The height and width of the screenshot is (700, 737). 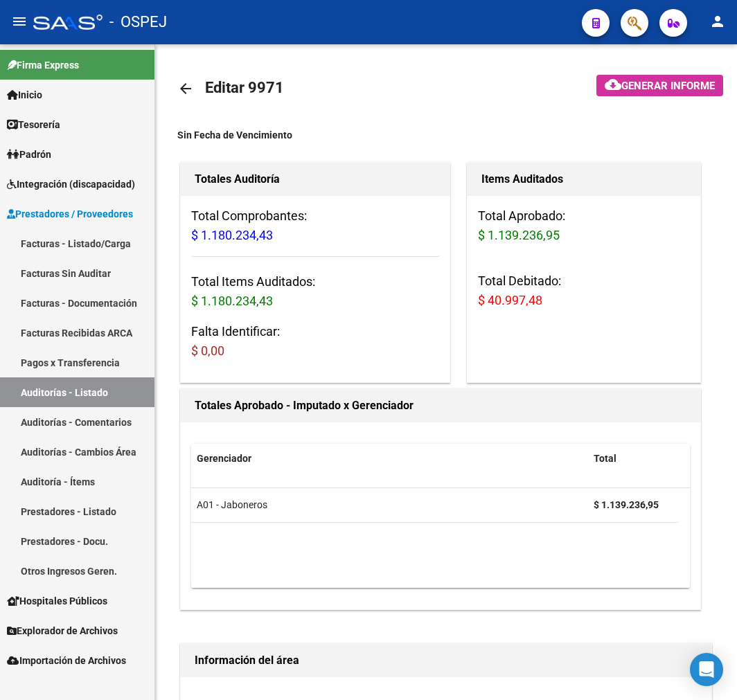 What do you see at coordinates (584, 291) in the screenshot?
I see `h3: Total Debitado:` at bounding box center [584, 291].